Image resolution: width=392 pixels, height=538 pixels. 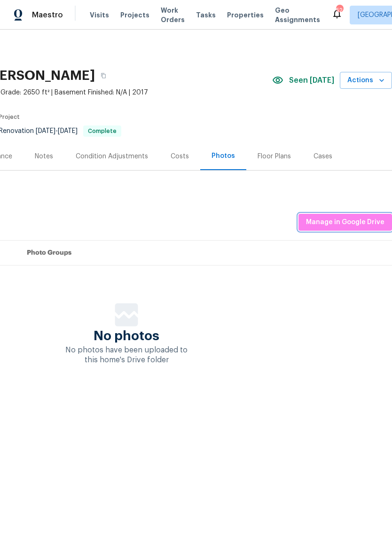 I want to click on span: Work Orders, so click(x=172, y=15).